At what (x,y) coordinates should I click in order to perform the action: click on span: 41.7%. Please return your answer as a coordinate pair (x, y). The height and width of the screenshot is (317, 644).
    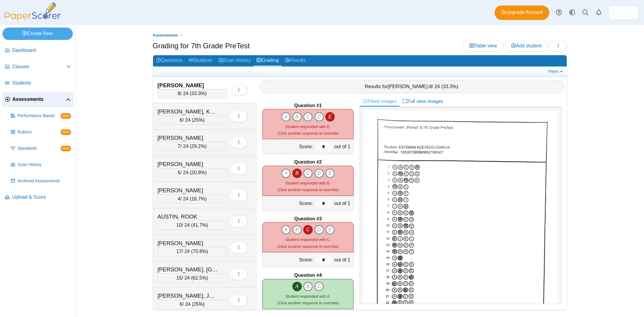
    Looking at the image, I should click on (199, 225).